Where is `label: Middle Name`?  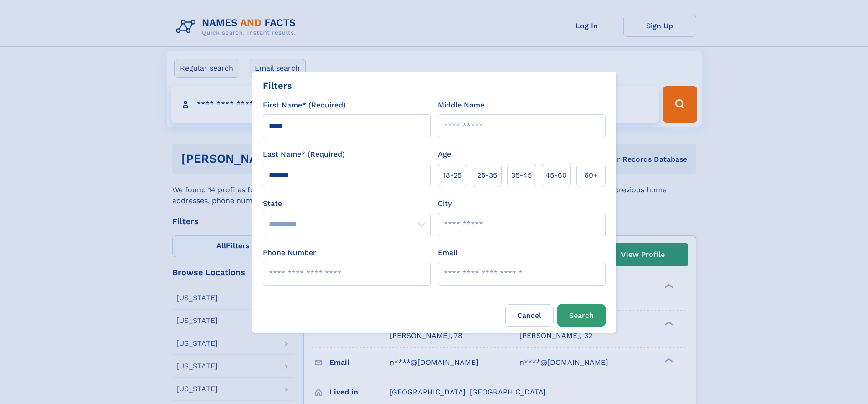
label: Middle Name is located at coordinates (461, 105).